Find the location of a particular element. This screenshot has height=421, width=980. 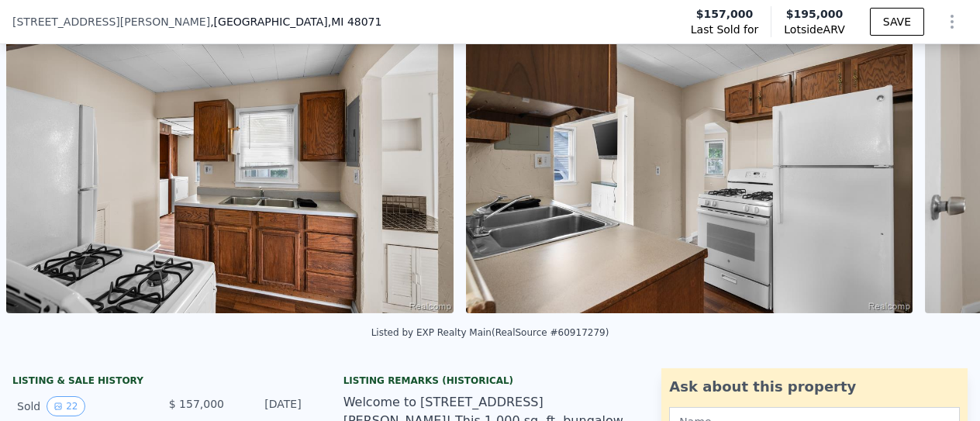

span: , MI 48071 is located at coordinates (355, 22).